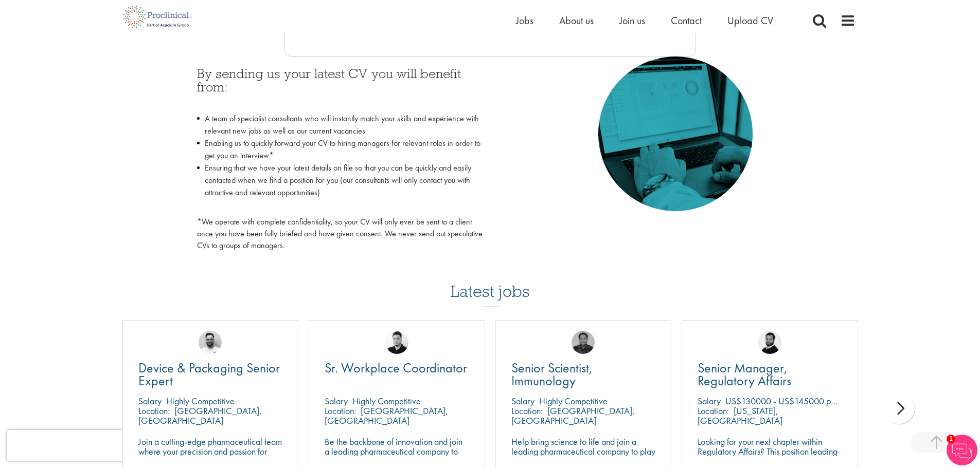 This screenshot has width=980, height=468. Describe the element at coordinates (794, 401) in the screenshot. I see `p: US$130000 - US$145000 per annum` at that location.